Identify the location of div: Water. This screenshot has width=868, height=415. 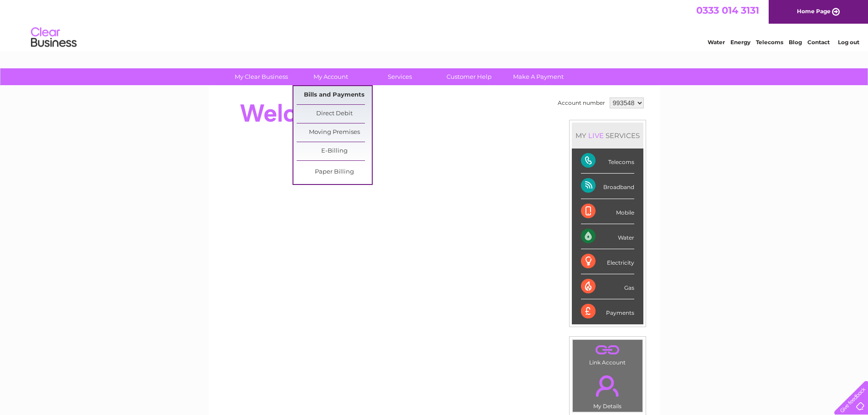
(608, 236).